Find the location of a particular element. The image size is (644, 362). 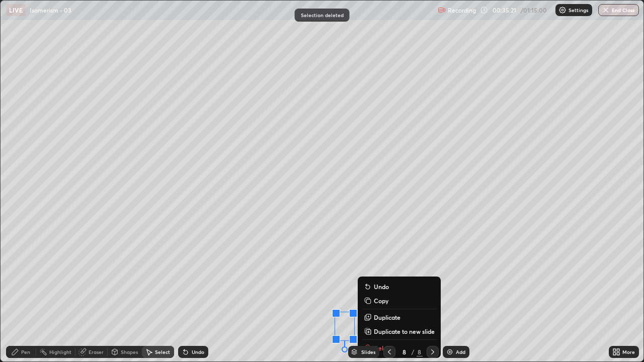

div: Pen is located at coordinates (26, 352).